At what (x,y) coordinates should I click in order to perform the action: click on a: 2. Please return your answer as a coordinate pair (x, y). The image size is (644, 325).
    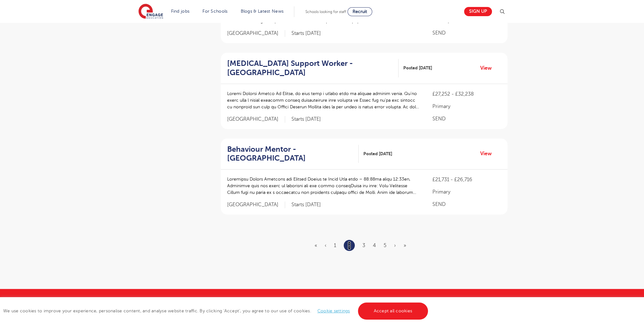
    Looking at the image, I should click on (349, 245).